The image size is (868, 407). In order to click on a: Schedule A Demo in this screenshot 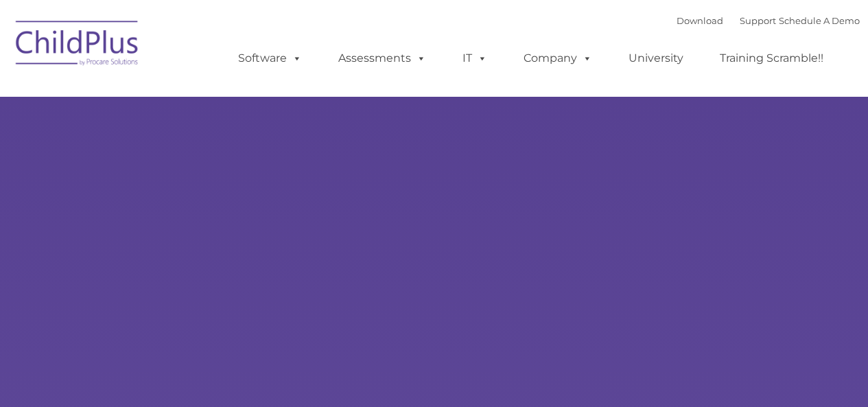, I will do `click(819, 20)`.